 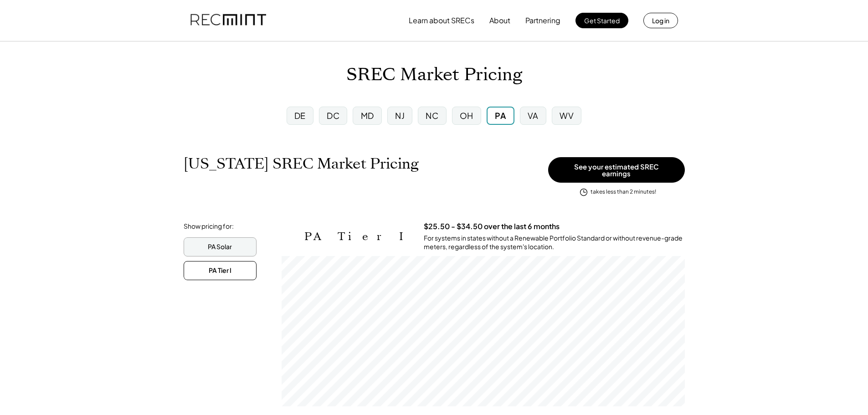 What do you see at coordinates (602, 20) in the screenshot?
I see `button: Get Started` at bounding box center [602, 20].